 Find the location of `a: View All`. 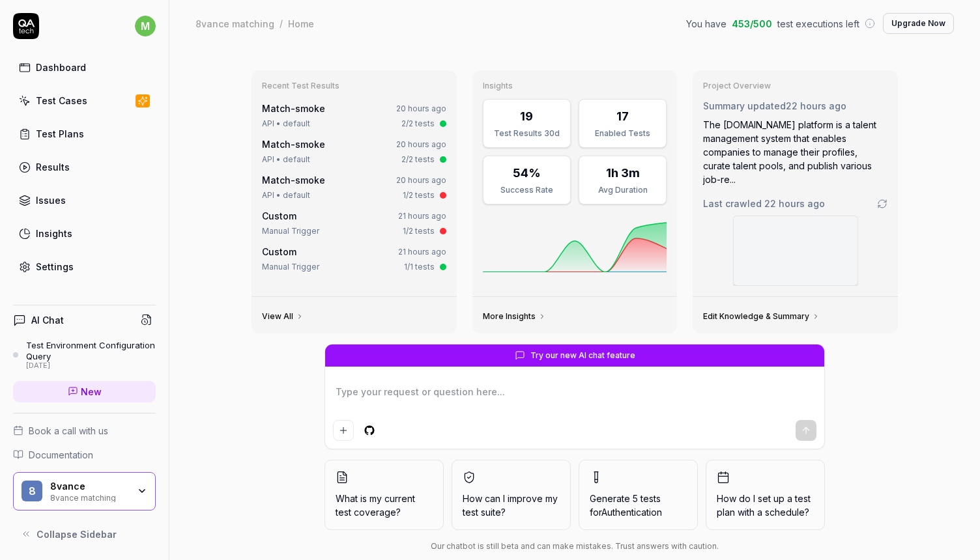

a: View All is located at coordinates (283, 317).